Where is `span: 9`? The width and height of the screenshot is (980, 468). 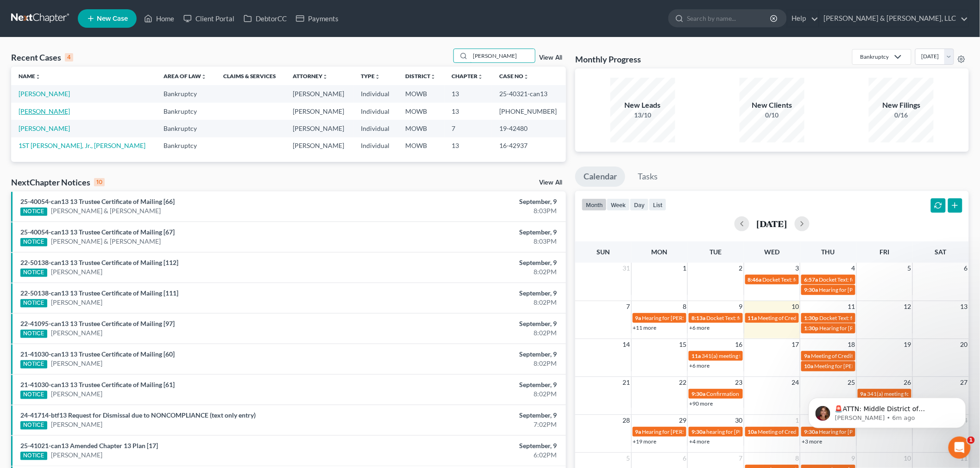
span: 9 is located at coordinates (741, 307).